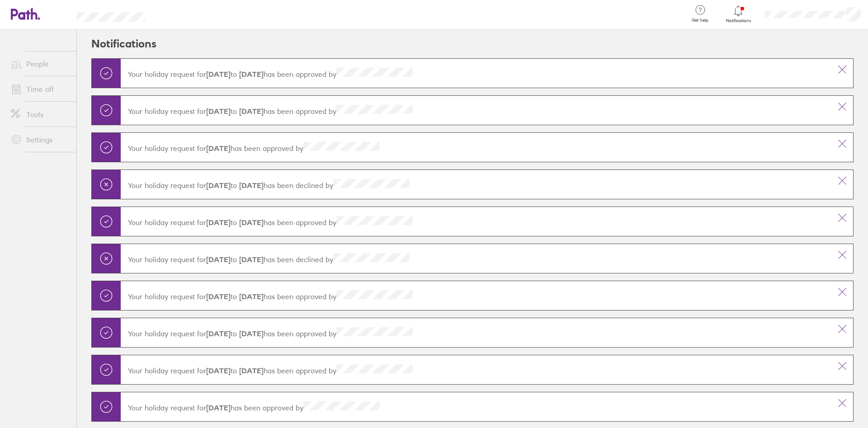  Describe the element at coordinates (40, 140) in the screenshot. I see `a: Settings` at that location.